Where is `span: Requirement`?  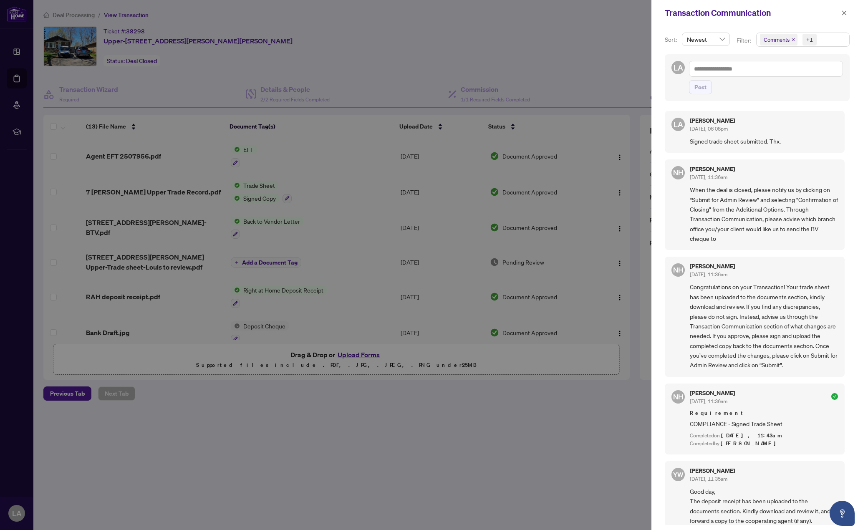
span: Requirement is located at coordinates (764, 413).